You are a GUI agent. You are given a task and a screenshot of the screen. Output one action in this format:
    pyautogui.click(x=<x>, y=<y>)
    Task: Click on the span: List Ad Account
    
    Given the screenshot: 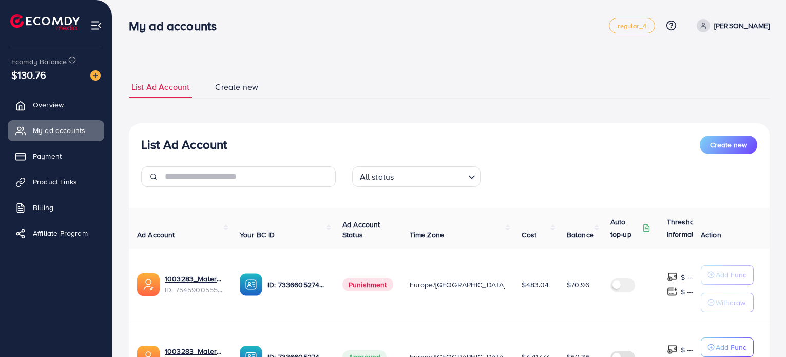 What is the action you would take?
    pyautogui.click(x=160, y=87)
    